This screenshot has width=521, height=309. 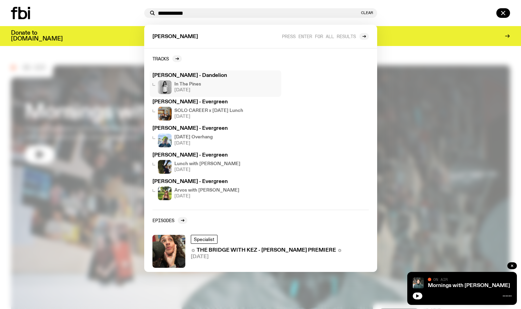 What do you see at coordinates (188, 84) in the screenshot?
I see `h4: In The Pines` at bounding box center [188, 84].